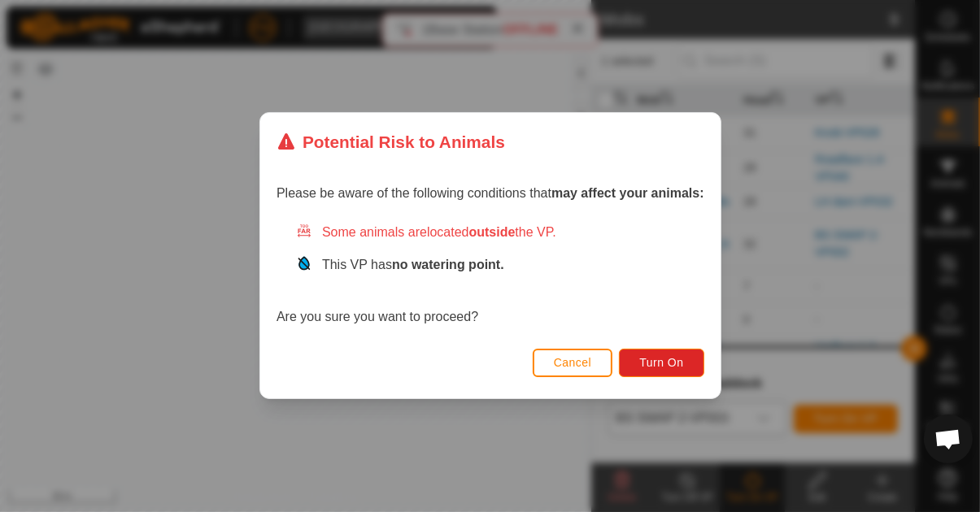 The width and height of the screenshot is (980, 512). What do you see at coordinates (628, 193) in the screenshot?
I see `strong: may affect your animals:` at bounding box center [628, 193].